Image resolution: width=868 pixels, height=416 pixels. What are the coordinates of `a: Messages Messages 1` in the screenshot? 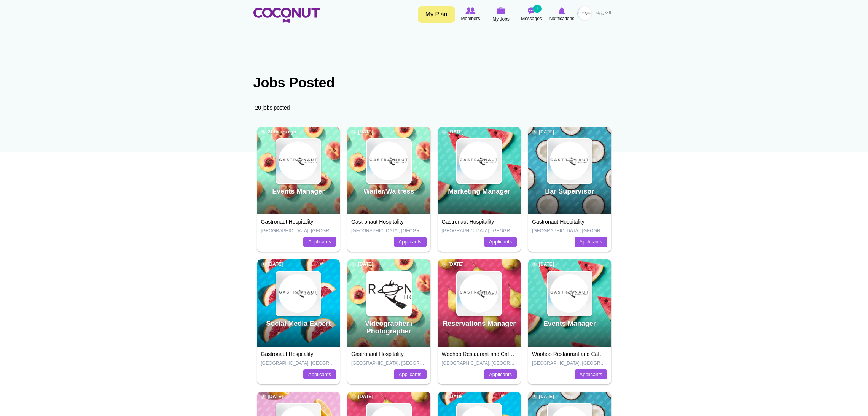 It's located at (532, 14).